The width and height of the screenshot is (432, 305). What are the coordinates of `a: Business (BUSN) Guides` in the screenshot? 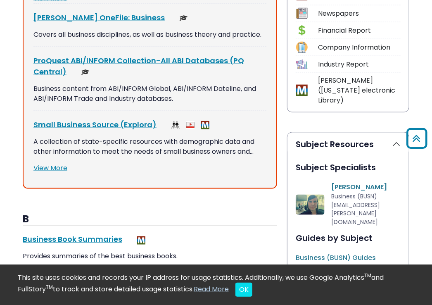 It's located at (336, 258).